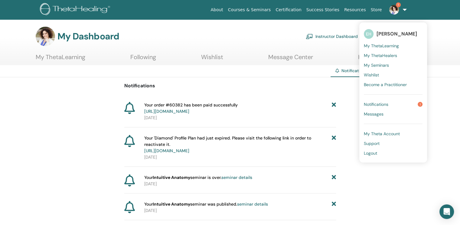  I want to click on ul: 1, so click(393, 92).